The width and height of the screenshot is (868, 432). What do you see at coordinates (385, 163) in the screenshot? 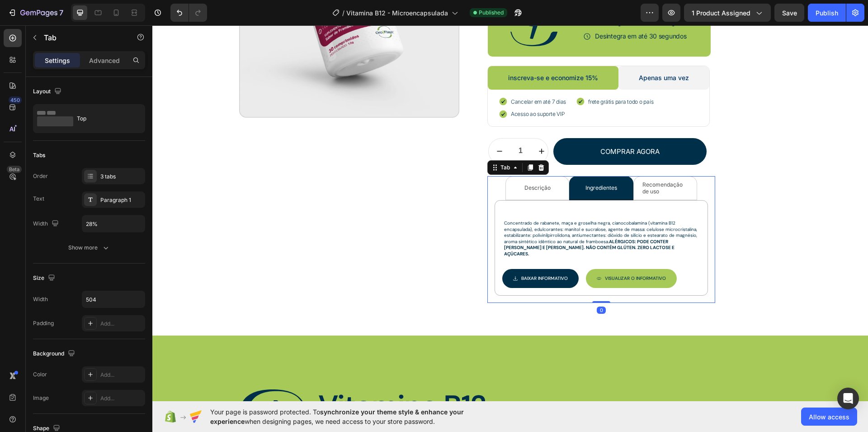
I see `p: Descrição` at bounding box center [385, 163].